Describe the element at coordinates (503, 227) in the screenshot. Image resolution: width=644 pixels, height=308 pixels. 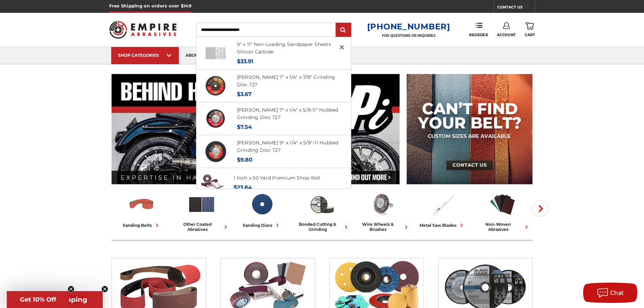
I see `div: non-woven abrasives` at that location.